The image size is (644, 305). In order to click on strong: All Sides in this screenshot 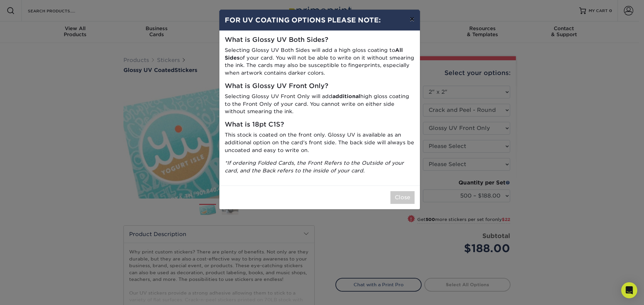, I will do `click(314, 54)`.